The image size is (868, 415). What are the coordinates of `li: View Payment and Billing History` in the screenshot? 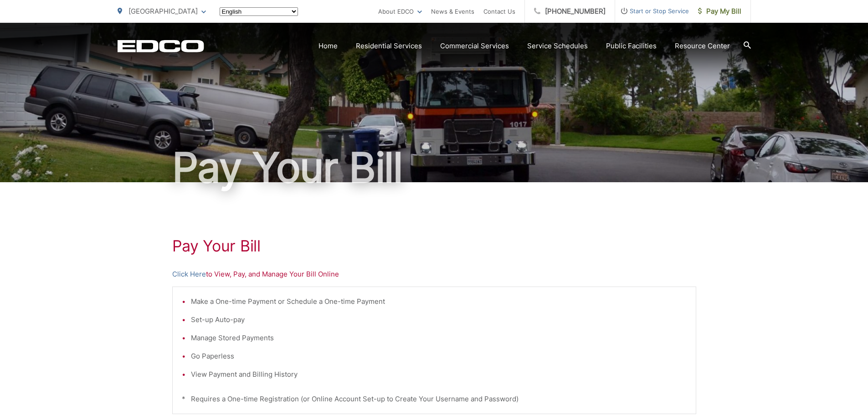 It's located at (438, 374).